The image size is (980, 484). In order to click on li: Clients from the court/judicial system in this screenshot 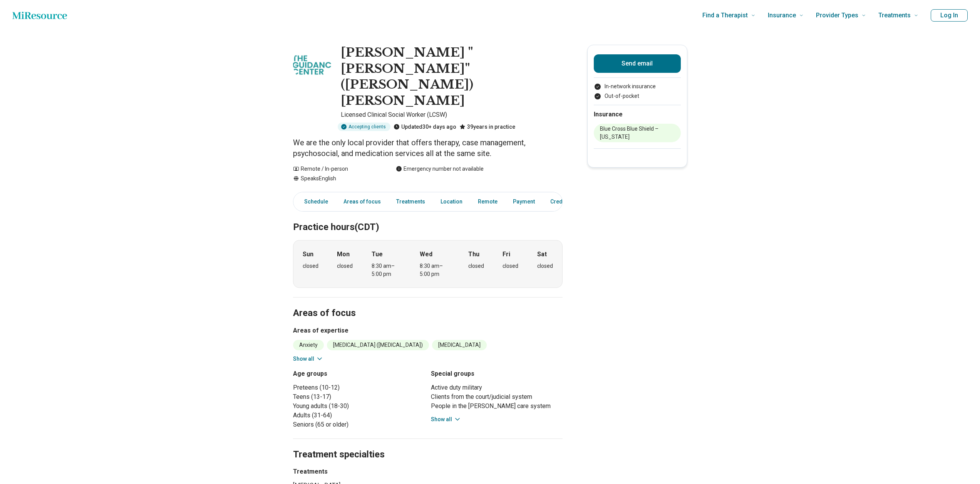, I will do `click(496, 397)`.